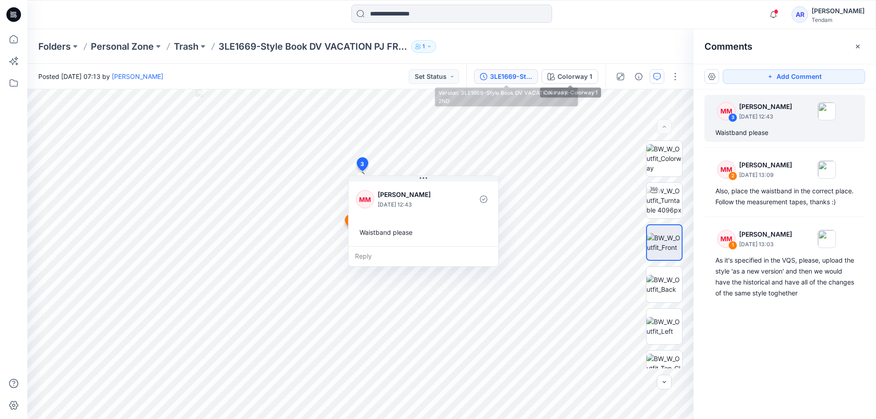 Image resolution: width=876 pixels, height=419 pixels. Describe the element at coordinates (639, 77) in the screenshot. I see `button: Details` at that location.